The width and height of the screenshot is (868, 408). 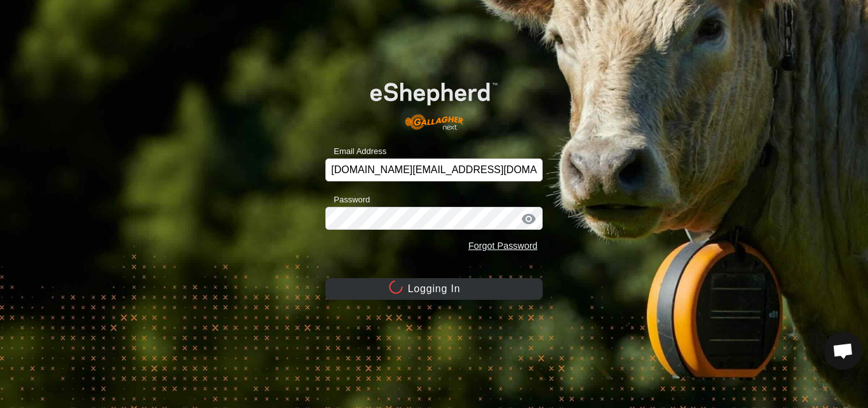 I want to click on label: Email Address, so click(x=356, y=152).